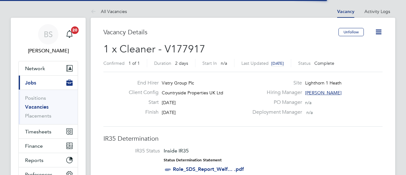 Image resolution: width=406 pixels, height=175 pixels. What do you see at coordinates (38, 131) in the screenshot?
I see `span: Timesheets` at bounding box center [38, 131].